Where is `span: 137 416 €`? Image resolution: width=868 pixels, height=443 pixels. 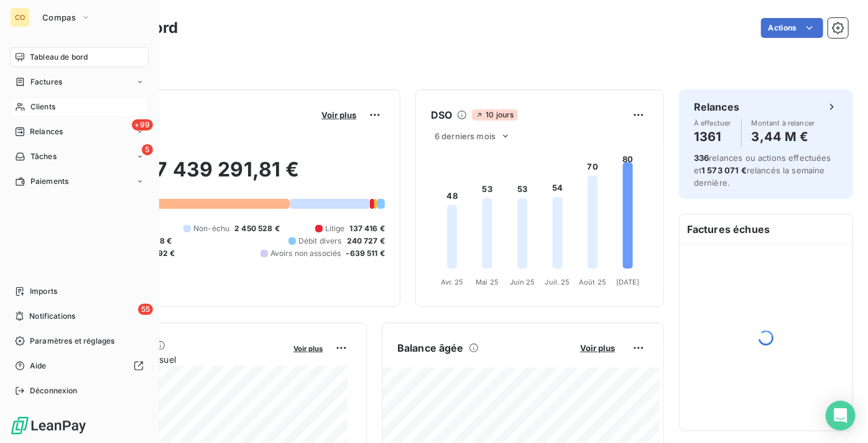 span: 137 416 € is located at coordinates (367, 229).